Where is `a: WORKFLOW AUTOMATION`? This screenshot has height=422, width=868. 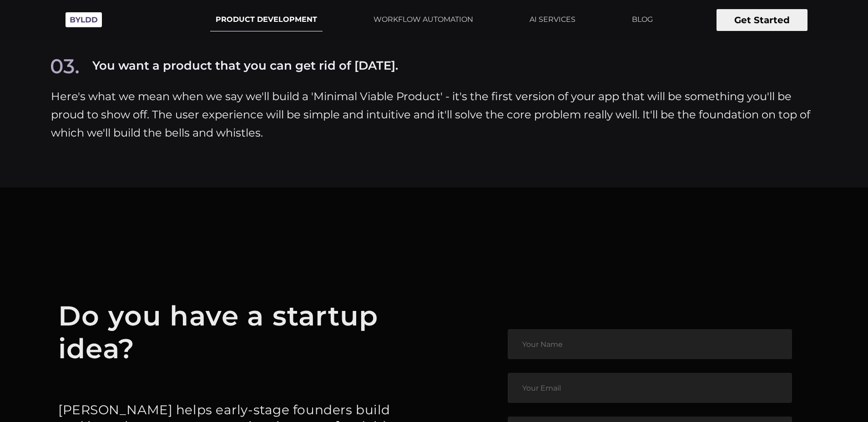
a: WORKFLOW AUTOMATION is located at coordinates (423, 20).